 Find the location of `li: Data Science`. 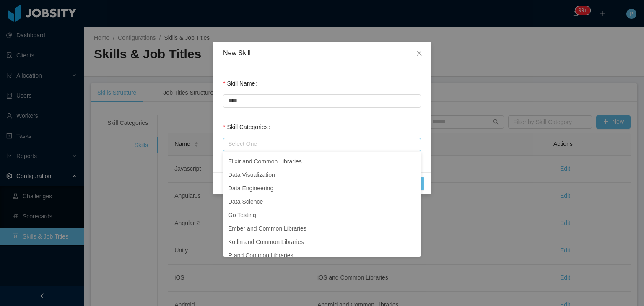

li: Data Science is located at coordinates (322, 202).